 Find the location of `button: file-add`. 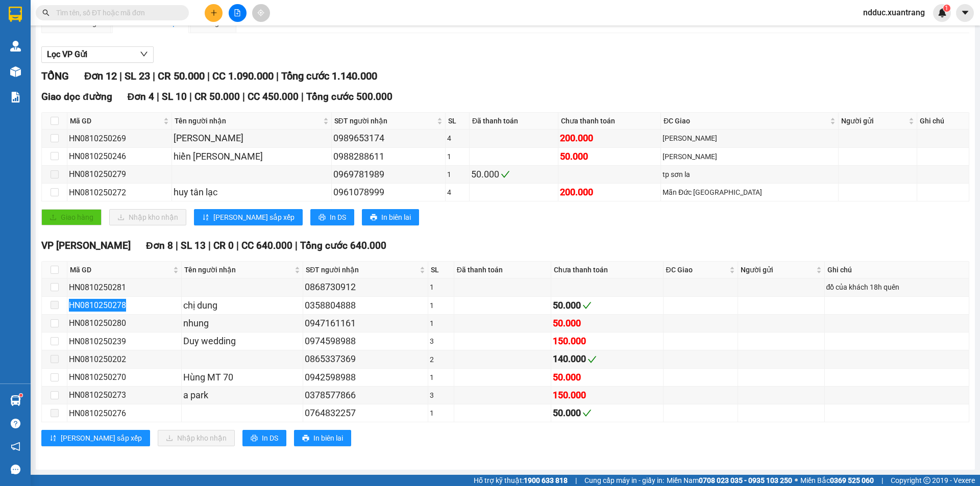

button: file-add is located at coordinates (237, 13).